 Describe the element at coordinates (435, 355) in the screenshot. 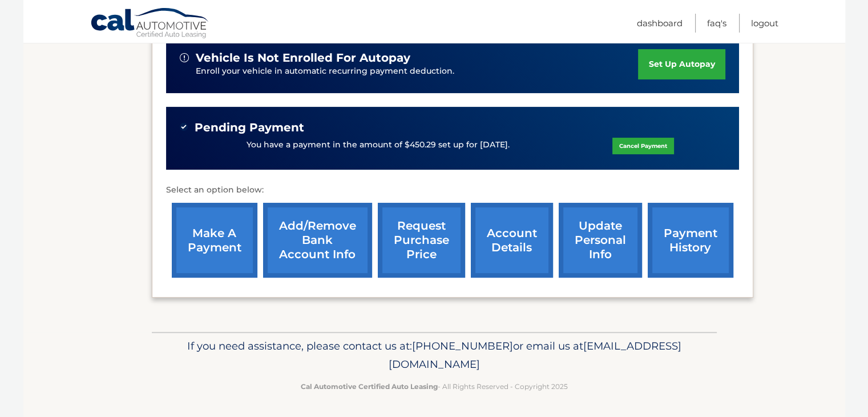

I see `p: If you need assistance, please contact us at: or email us at` at that location.